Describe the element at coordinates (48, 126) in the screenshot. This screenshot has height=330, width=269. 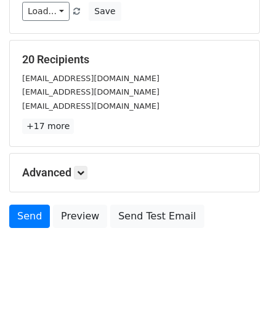
I see `a: +17 more` at that location.